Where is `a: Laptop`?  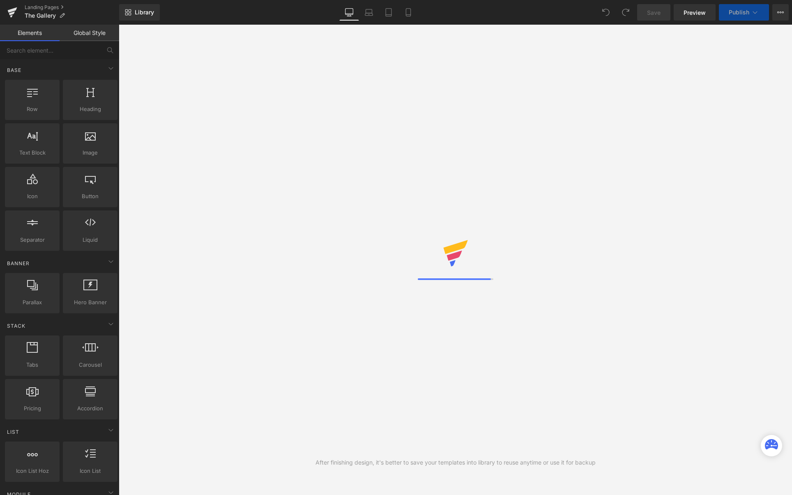
a: Laptop is located at coordinates (369, 12).